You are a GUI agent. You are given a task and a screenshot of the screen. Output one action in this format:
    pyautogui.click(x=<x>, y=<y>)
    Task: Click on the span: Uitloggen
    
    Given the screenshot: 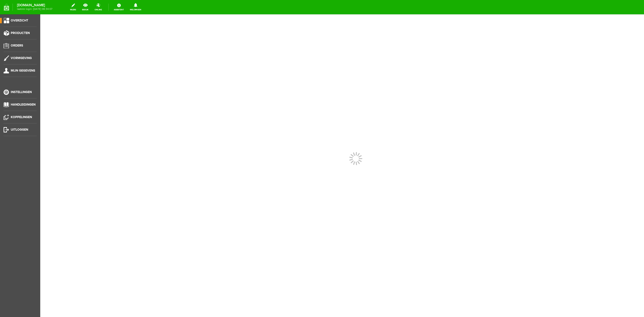 What is the action you would take?
    pyautogui.click(x=20, y=129)
    